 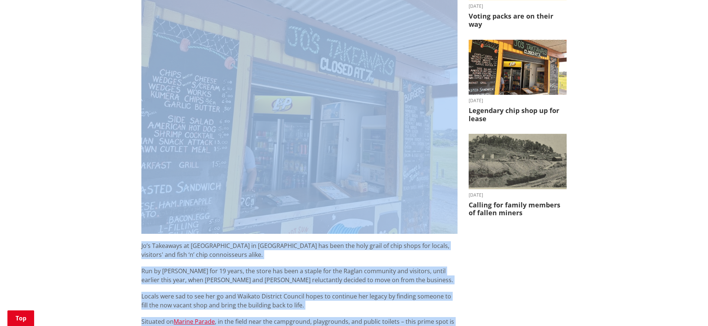 I want to click on a: Outdoor takeaway stand with chalkboard menus listing various foods, like burgers and chips. A fri..., so click(x=518, y=81).